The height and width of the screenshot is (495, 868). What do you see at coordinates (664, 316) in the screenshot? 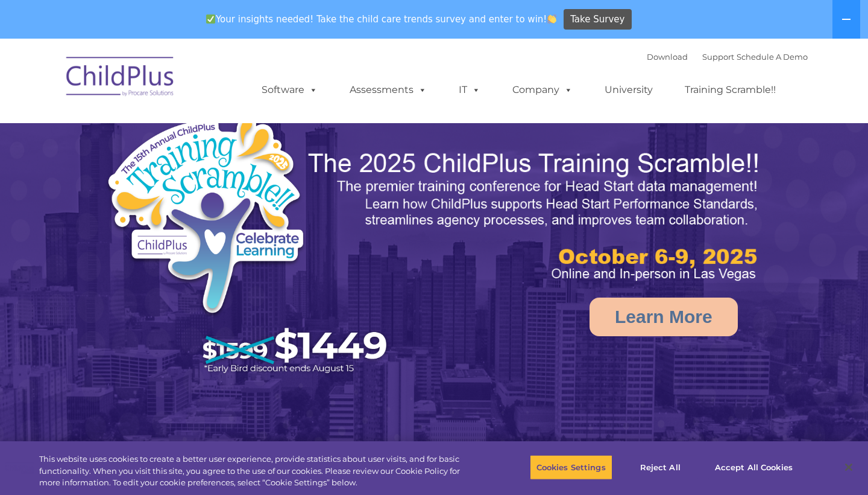
I see `a: Learn More` at bounding box center [664, 316].